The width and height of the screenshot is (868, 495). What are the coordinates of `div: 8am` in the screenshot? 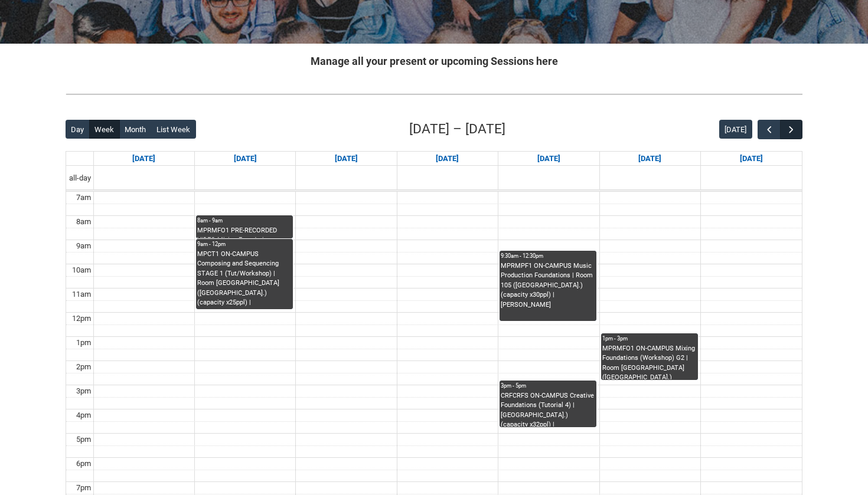 It's located at (83, 222).